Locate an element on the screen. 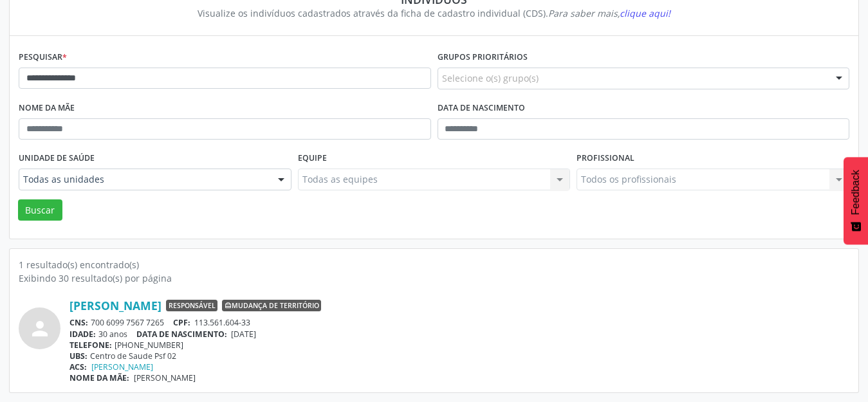 Image resolution: width=868 pixels, height=402 pixels. span: Feedback is located at coordinates (856, 192).